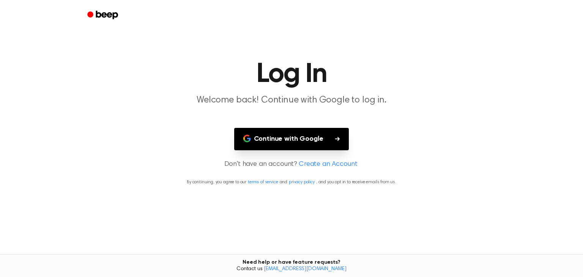 The width and height of the screenshot is (583, 277). Describe the element at coordinates (292, 100) in the screenshot. I see `p: Welcome back! Continue with Google to log in.` at that location.